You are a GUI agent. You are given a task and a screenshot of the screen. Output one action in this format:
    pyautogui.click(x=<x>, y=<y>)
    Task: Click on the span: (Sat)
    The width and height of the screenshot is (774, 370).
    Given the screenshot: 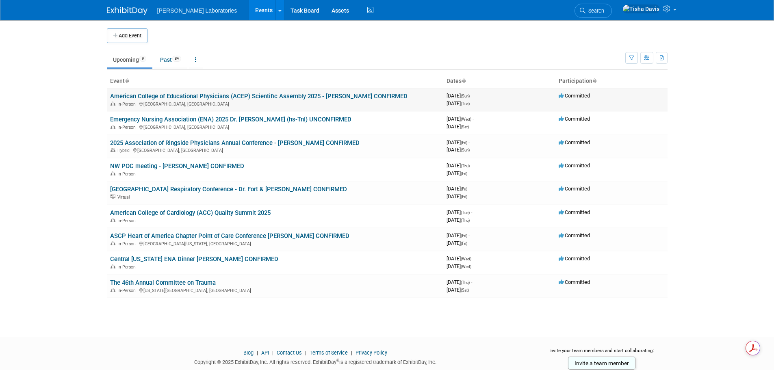 What is the action you would take?
    pyautogui.click(x=465, y=290)
    